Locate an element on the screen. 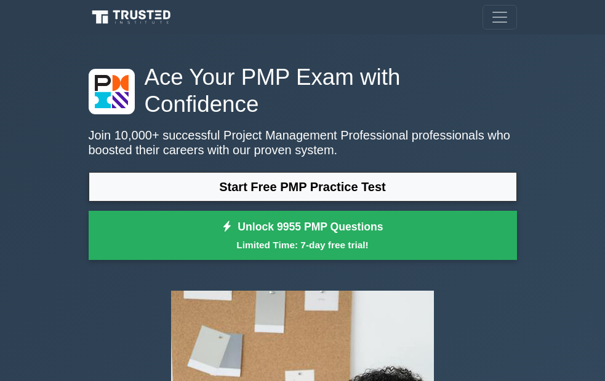  h1: Ace Your PMP Exam with Confidence is located at coordinates (303, 91).